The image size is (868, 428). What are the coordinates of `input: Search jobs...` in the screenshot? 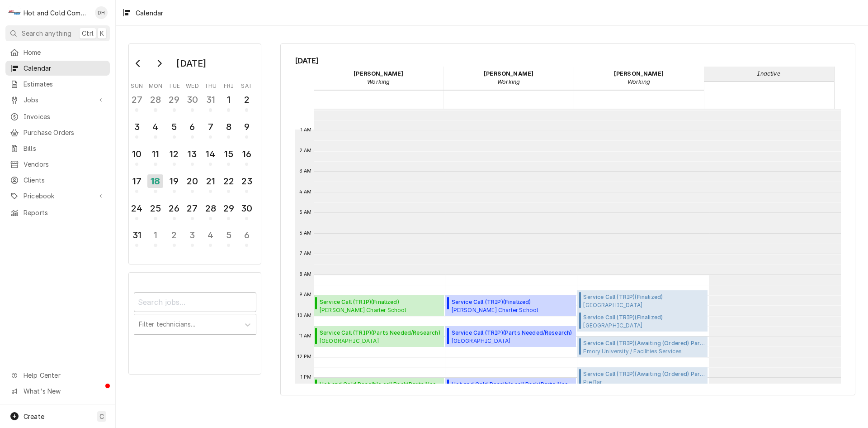 It's located at (195, 302).